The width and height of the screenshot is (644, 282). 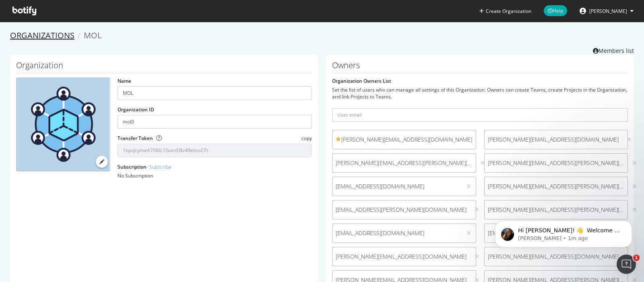 I want to click on a: Members list, so click(x=613, y=50).